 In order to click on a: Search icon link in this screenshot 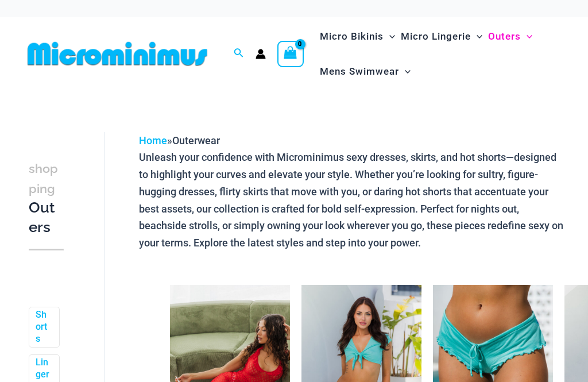, I will do `click(239, 53)`.